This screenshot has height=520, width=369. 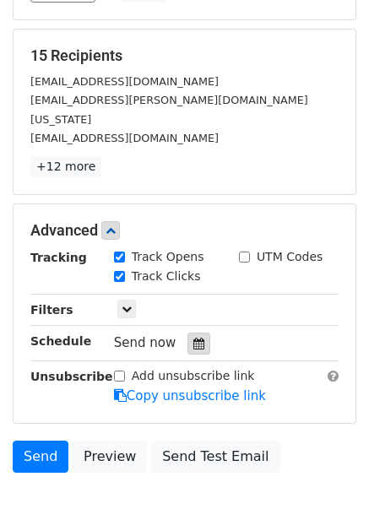 I want to click on a: +12 more, so click(x=66, y=166).